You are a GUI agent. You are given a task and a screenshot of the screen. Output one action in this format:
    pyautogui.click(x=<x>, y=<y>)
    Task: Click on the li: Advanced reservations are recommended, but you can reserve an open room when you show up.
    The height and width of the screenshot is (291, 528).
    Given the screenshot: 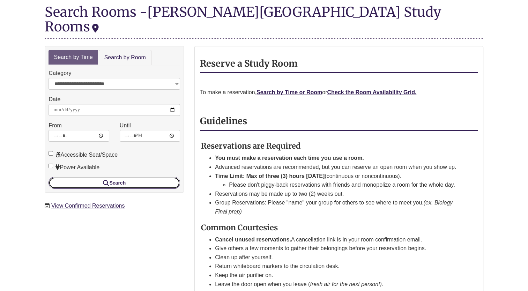 What is the action you would take?
    pyautogui.click(x=338, y=167)
    